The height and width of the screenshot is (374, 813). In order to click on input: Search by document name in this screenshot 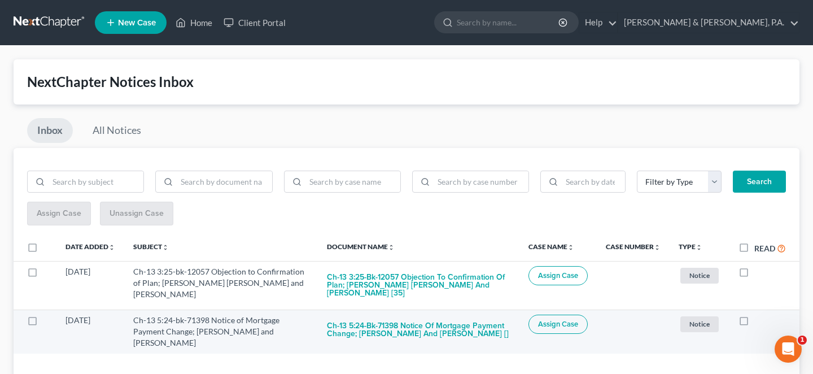, I will do `click(224, 182)`.